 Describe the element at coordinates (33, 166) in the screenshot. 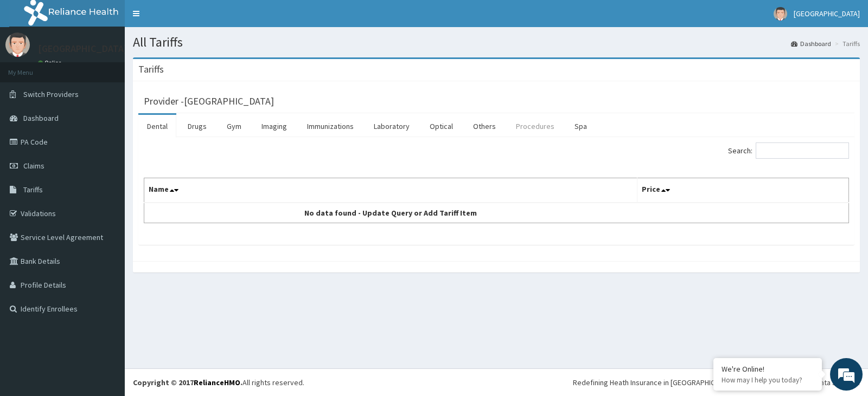

I see `span: Claims` at that location.